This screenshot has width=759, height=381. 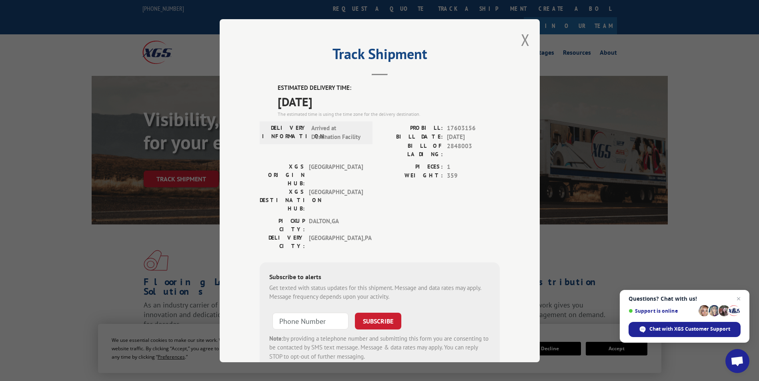 I want to click on label: WEIGHT:, so click(x=411, y=176).